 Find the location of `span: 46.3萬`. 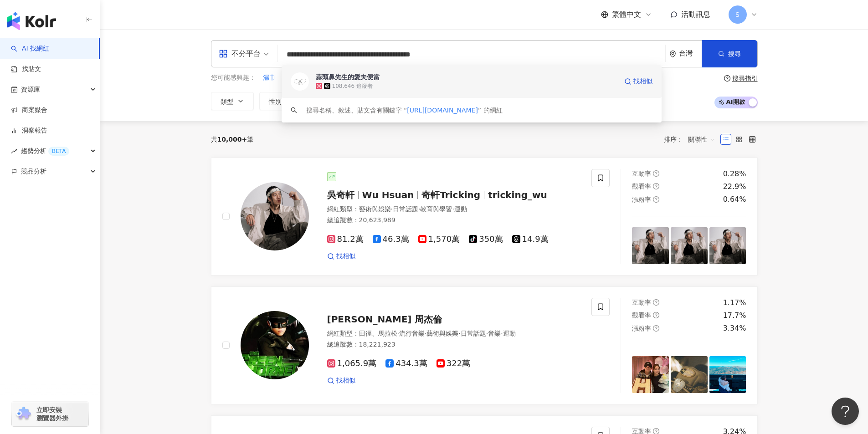

span: 46.3萬 is located at coordinates (391, 239).